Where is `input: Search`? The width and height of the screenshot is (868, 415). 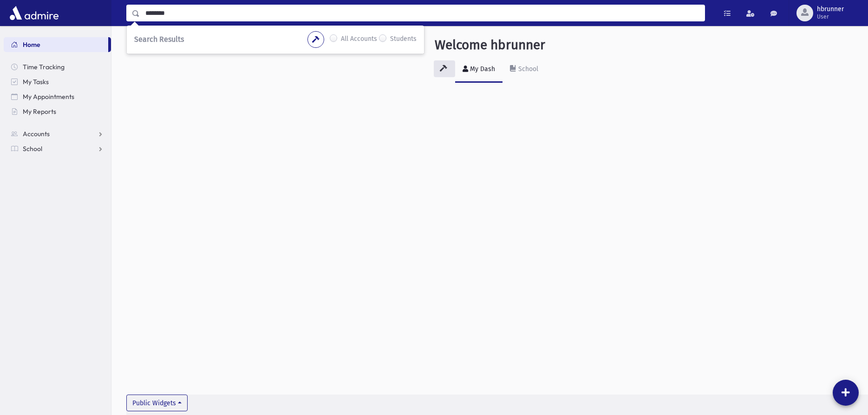 input: Search is located at coordinates (422, 13).